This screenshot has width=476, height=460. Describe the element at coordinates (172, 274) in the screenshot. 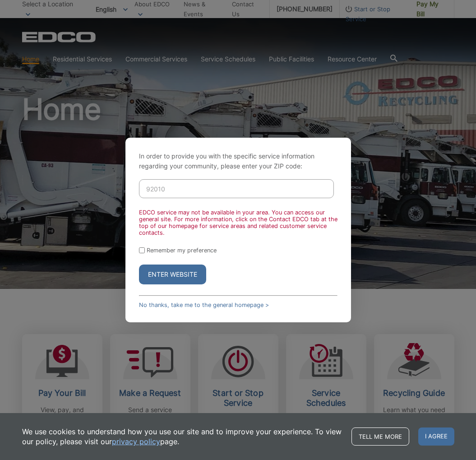

I see `button: Enter Website` at that location.